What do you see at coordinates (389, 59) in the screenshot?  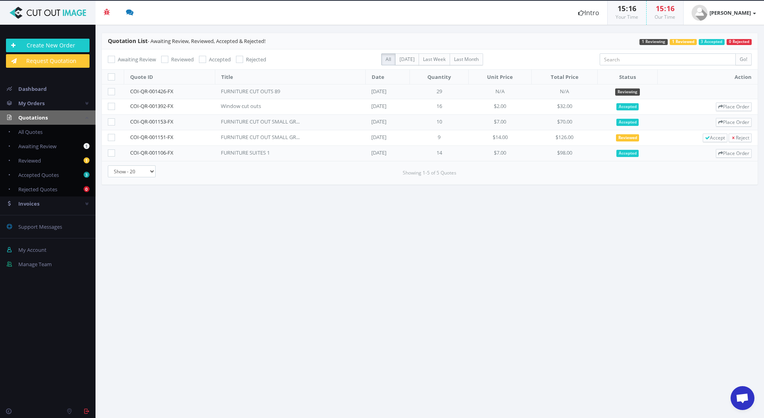 I see `label: All` at bounding box center [389, 59].